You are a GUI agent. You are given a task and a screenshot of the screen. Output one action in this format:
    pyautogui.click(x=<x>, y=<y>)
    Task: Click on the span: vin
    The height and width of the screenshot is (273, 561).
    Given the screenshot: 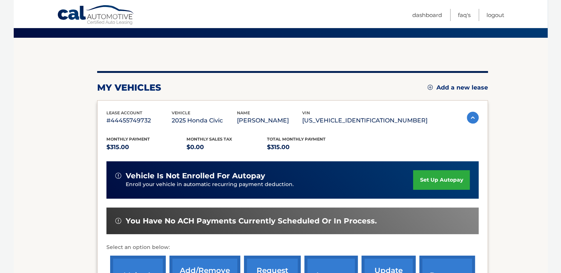 What is the action you would take?
    pyautogui.click(x=306, y=113)
    